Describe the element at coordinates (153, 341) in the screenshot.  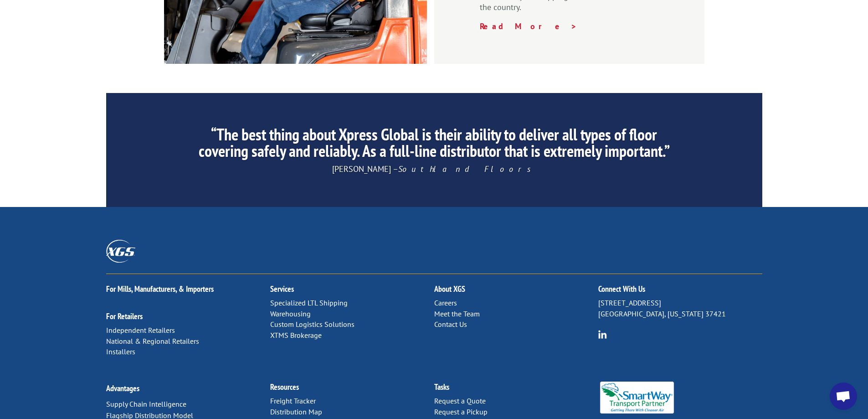
I see `a: National & Regional Retailers` at that location.